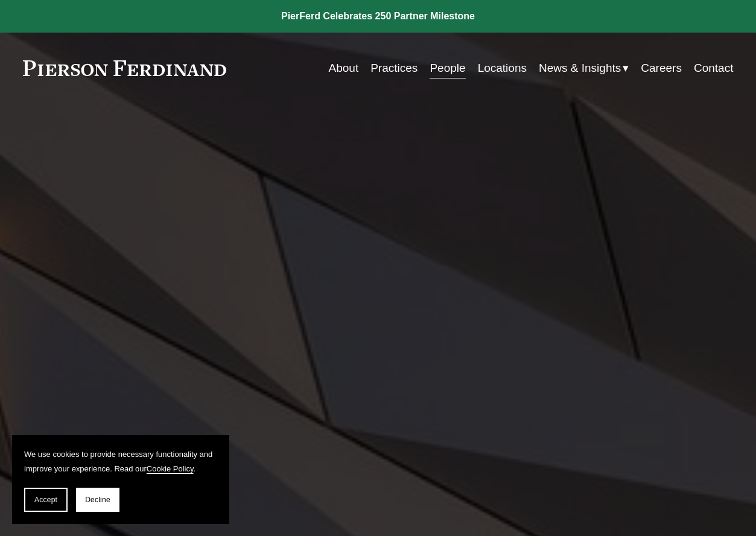 This screenshot has width=756, height=536. Describe the element at coordinates (713, 68) in the screenshot. I see `a: Contact` at that location.